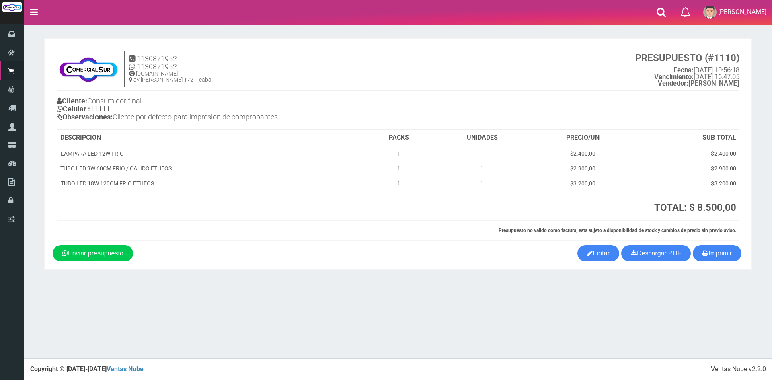 The image size is (772, 380). Describe the element at coordinates (93, 253) in the screenshot. I see `a: Enviar presupuesto` at that location.